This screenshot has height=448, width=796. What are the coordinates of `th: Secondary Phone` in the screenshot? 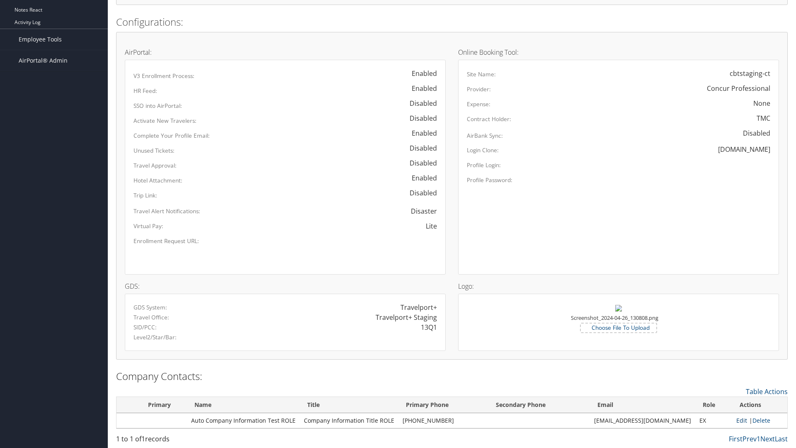 It's located at (539, 405).